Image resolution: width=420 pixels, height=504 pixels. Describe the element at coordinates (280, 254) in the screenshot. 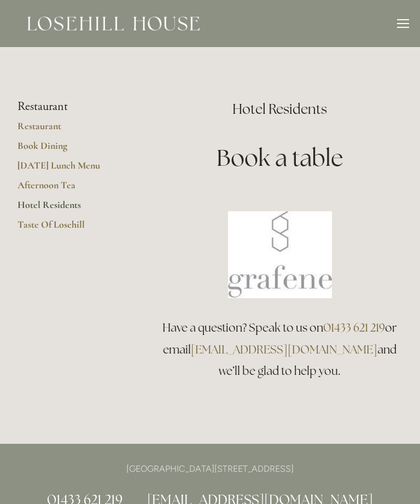

I see `img: Book a table at Grafene Restaurant @ Losehill` at that location.